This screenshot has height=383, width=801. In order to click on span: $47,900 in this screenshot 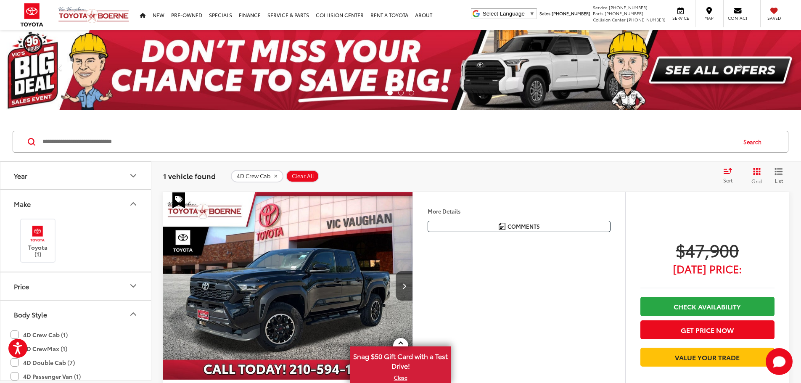, I will do `click(708, 250)`.